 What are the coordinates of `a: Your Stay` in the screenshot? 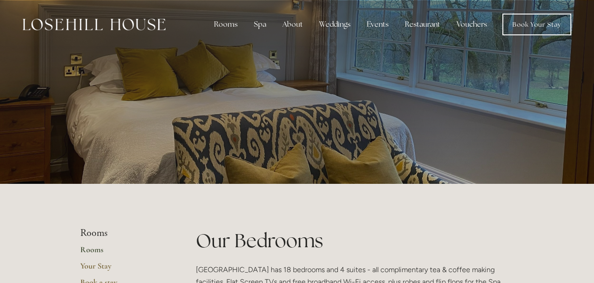 It's located at (123, 269).